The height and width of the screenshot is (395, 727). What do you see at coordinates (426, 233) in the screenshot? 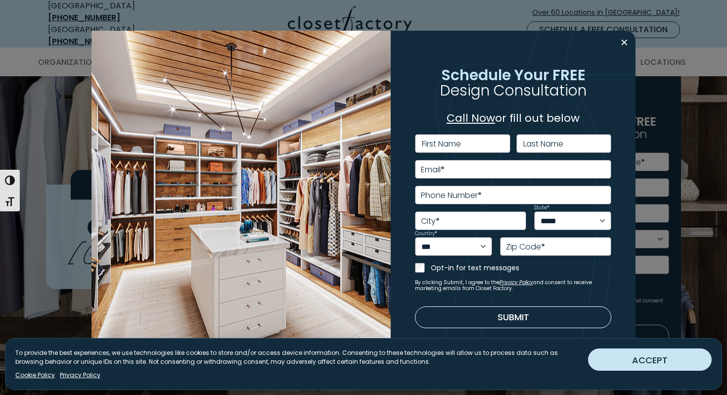
I see `label: Country` at bounding box center [426, 233].